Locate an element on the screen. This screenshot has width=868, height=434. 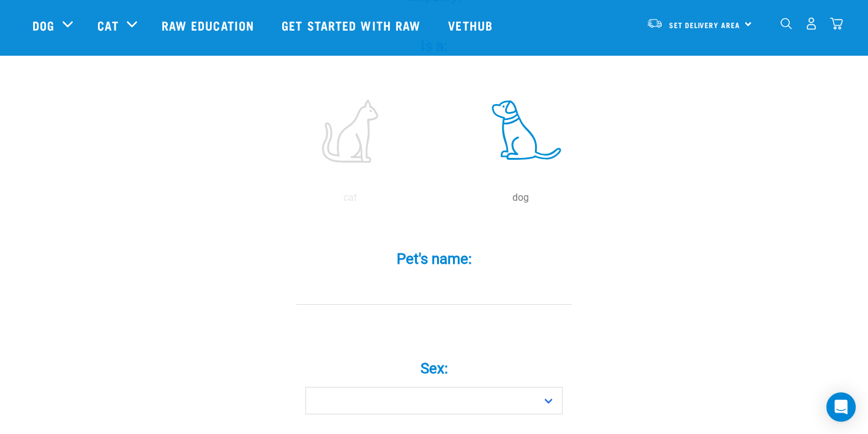
img: home-icon@2x.png is located at coordinates (836, 23).